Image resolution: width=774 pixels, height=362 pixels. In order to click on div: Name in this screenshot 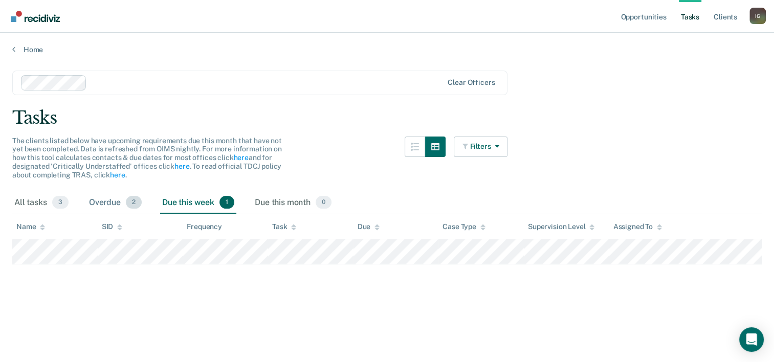, I will do `click(31, 227)`.